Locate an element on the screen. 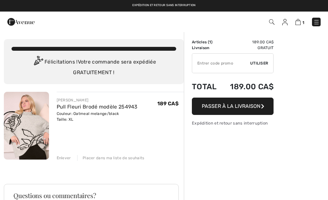  a: Pull Fleuri Brodé modèle 254943 is located at coordinates (97, 106).